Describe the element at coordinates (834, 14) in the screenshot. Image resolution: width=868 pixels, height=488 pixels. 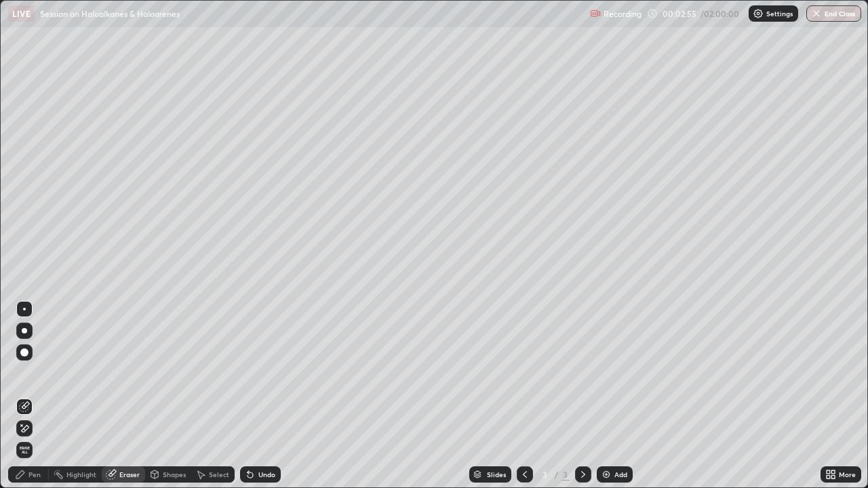
I see `button: End Class` at that location.